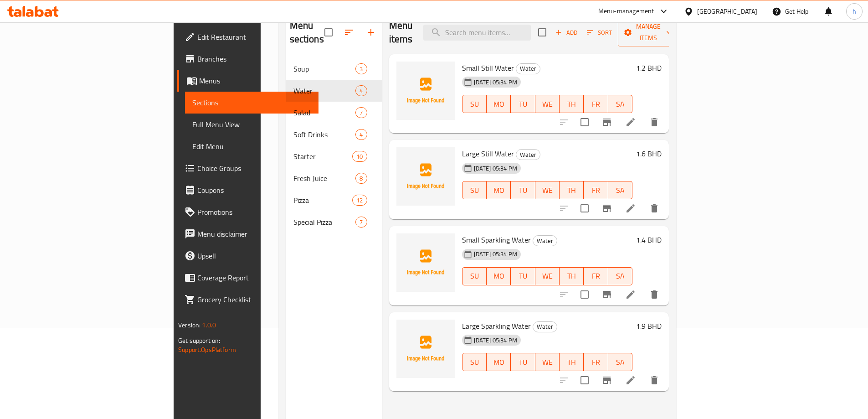  I want to click on span: 10, so click(360, 157).